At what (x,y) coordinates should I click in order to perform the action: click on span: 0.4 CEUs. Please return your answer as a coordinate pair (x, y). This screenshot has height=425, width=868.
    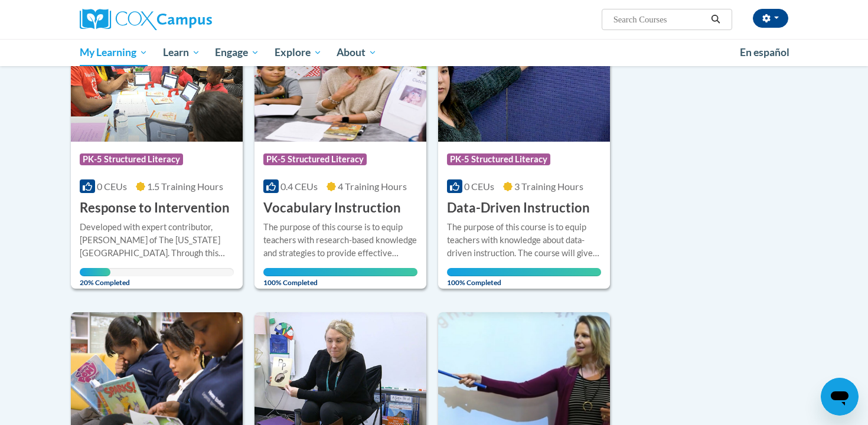
    Looking at the image, I should click on (299, 186).